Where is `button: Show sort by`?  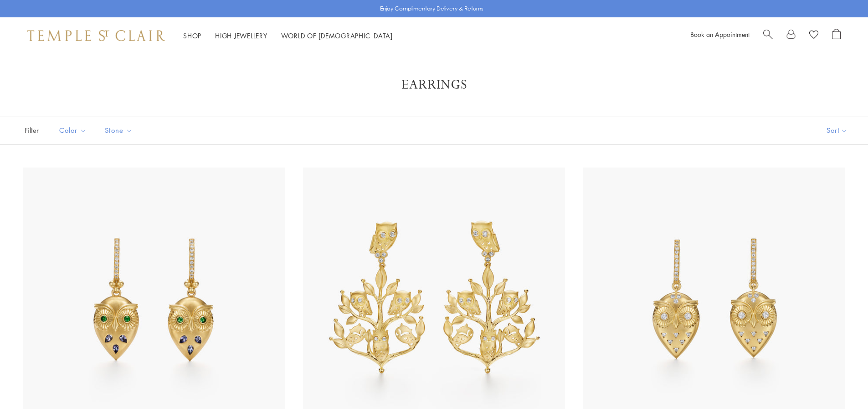
button: Show sort by is located at coordinates (837, 130).